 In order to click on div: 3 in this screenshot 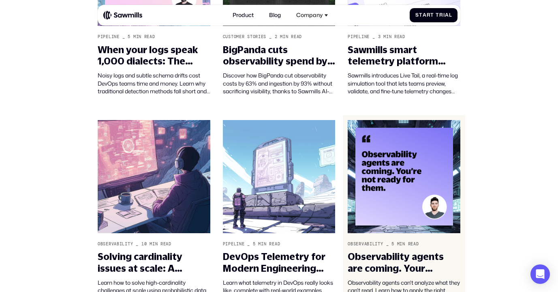, I will do `click(379, 37)`.